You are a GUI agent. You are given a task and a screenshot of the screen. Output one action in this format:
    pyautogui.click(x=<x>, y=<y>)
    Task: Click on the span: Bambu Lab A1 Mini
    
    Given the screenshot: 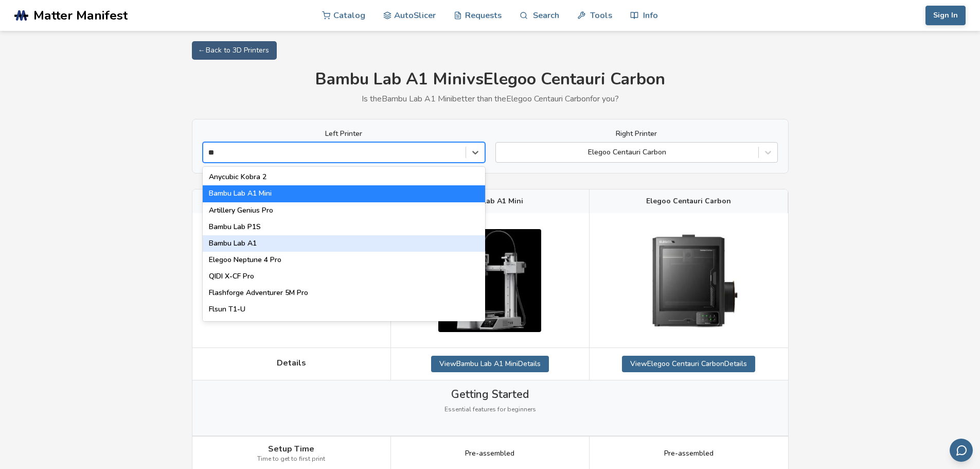 What is the action you would take?
    pyautogui.click(x=490, y=201)
    